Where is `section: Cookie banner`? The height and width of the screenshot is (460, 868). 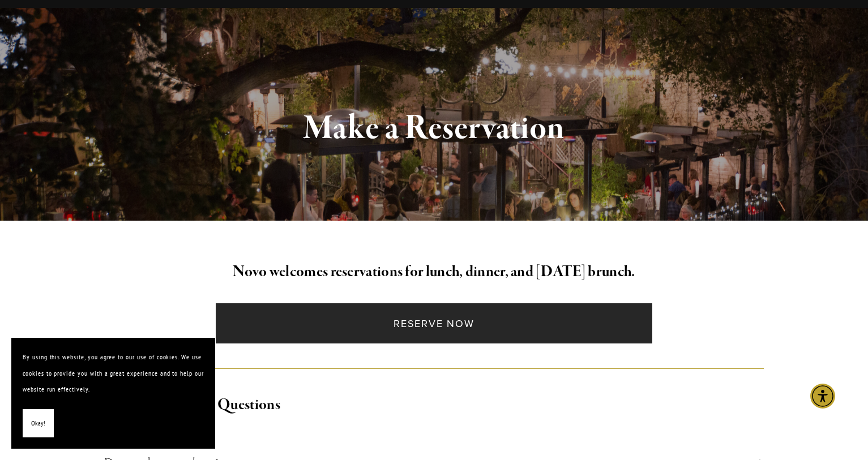 section: Cookie banner is located at coordinates (114, 393).